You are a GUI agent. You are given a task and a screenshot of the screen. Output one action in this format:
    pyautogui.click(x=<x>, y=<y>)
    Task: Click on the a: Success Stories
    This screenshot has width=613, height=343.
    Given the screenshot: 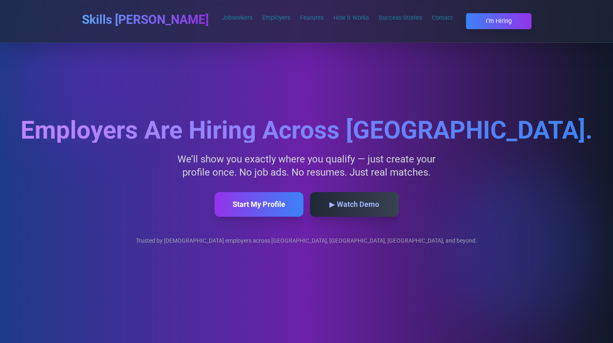 What is the action you would take?
    pyautogui.click(x=400, y=18)
    